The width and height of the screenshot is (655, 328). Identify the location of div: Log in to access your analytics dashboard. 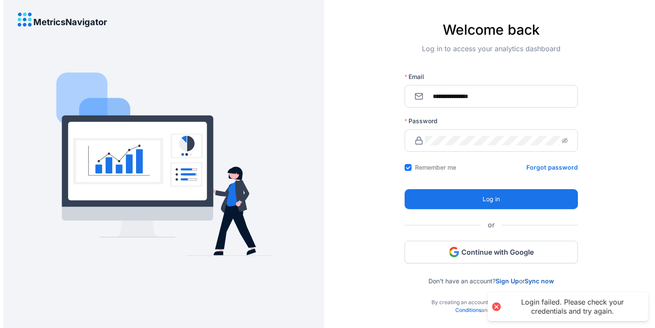
(491, 55).